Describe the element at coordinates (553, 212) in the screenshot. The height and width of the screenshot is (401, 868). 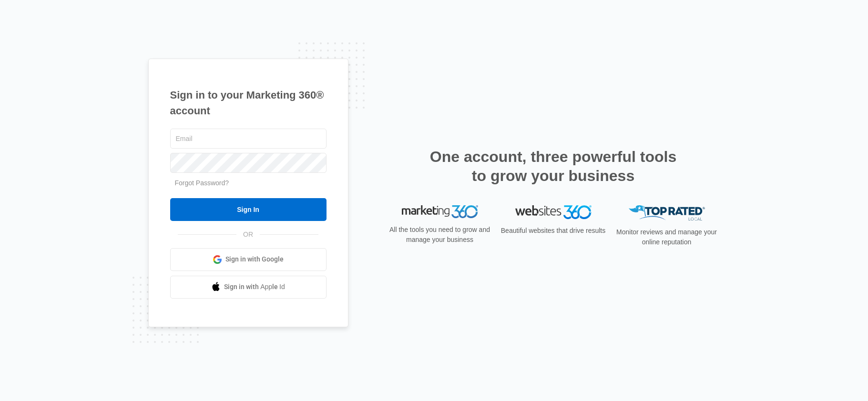
I see `img: Websites 360` at that location.